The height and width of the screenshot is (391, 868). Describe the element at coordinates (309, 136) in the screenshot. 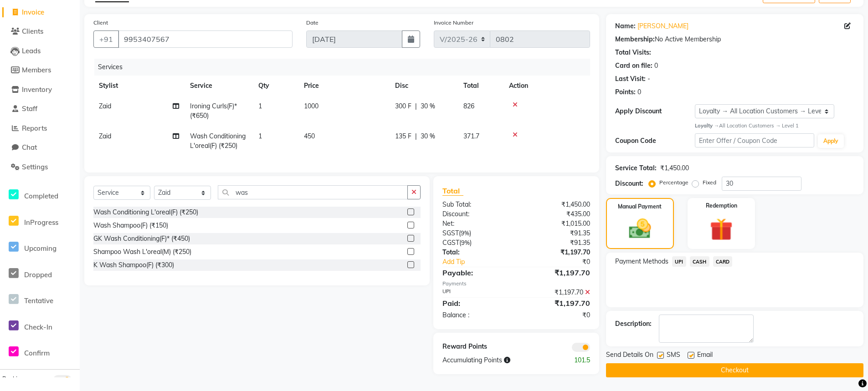

I see `span: 450` at that location.